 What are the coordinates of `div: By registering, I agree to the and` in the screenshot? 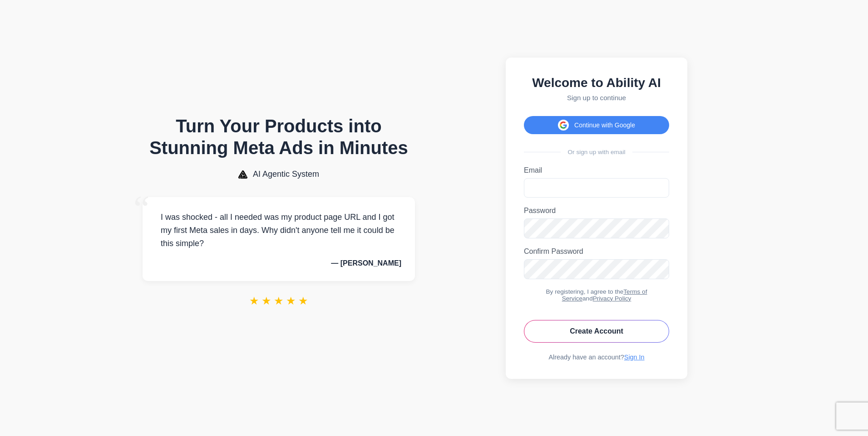 It's located at (597, 296).